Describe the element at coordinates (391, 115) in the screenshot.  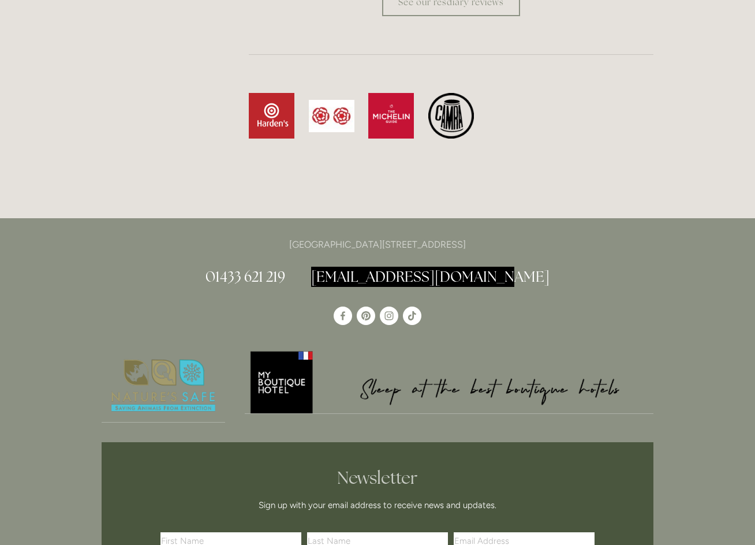
I see `img: michelin-guide.png` at that location.